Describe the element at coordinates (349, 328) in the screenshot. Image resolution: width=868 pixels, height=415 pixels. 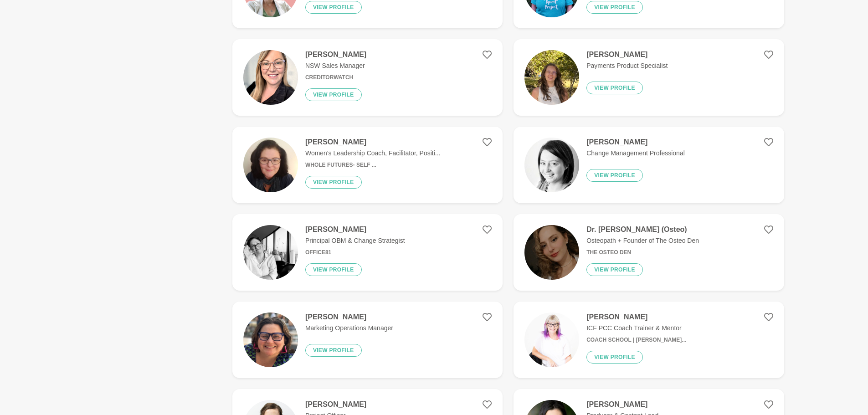
I see `p: Marketing Operations Manager` at that location.